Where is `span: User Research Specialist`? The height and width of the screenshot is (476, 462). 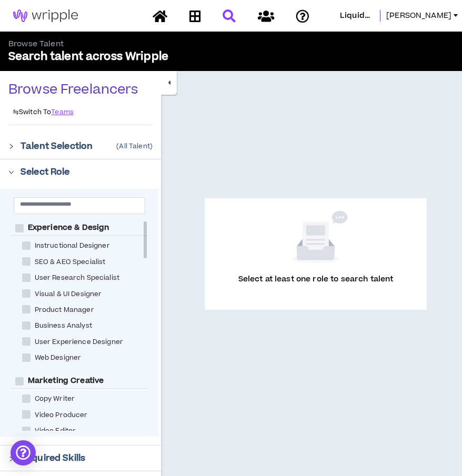
span: User Research Specialist is located at coordinates (77, 278).